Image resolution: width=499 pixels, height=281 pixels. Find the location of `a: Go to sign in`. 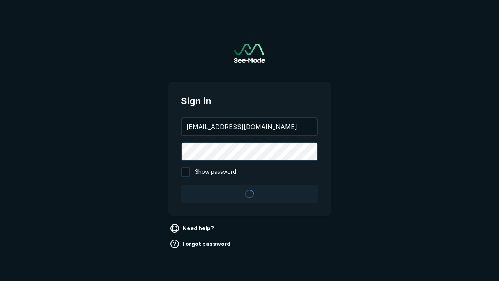

a: Go to sign in is located at coordinates (249, 53).